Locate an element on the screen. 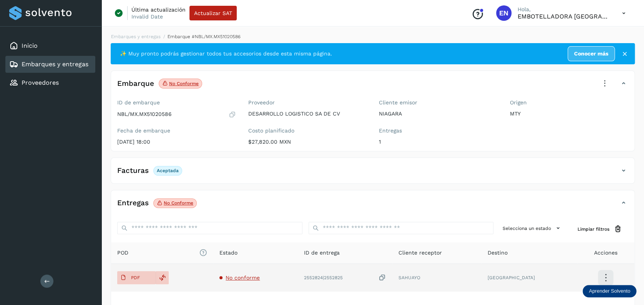 Image resolution: width=644 pixels, height=305 pixels. div: EmbarqueNo conforme is located at coordinates (373, 87).